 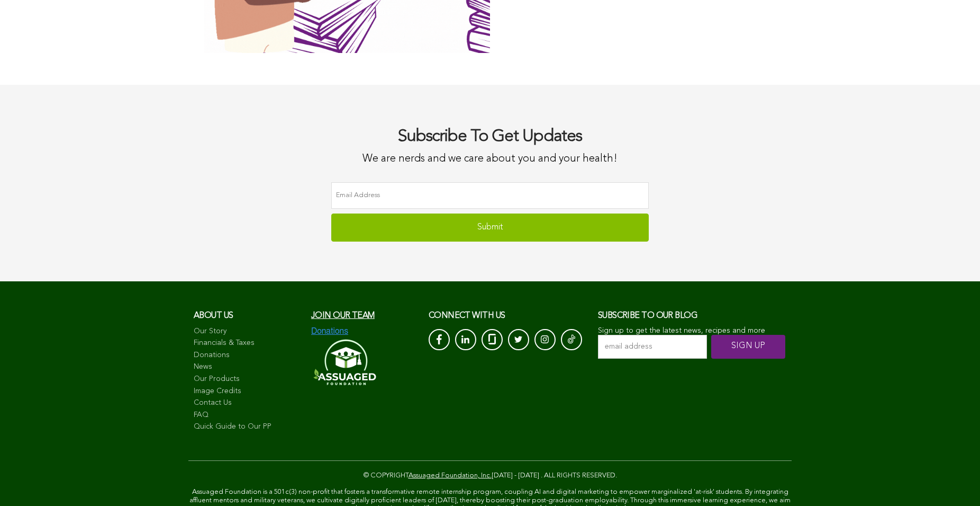 I want to click on img: Donations, so click(x=330, y=331).